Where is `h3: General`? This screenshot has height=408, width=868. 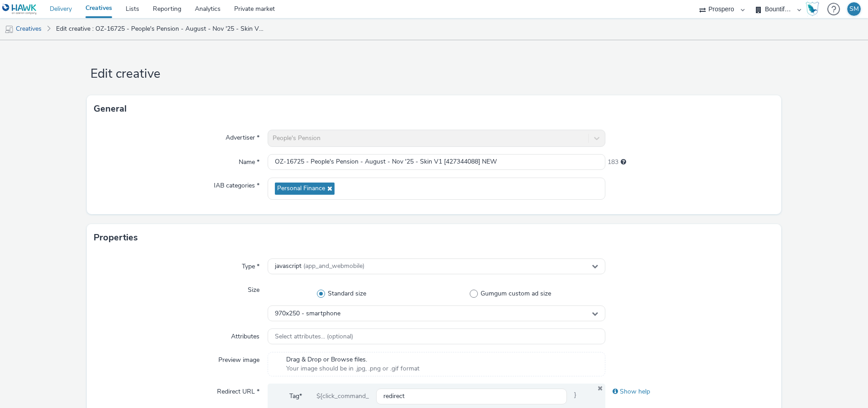 h3: General is located at coordinates (110, 109).